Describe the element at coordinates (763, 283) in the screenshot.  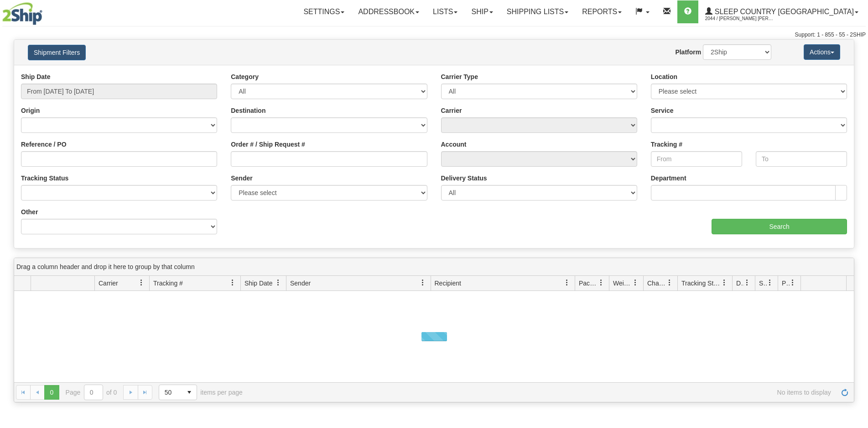
I see `span: Shipment Issues` at that location.